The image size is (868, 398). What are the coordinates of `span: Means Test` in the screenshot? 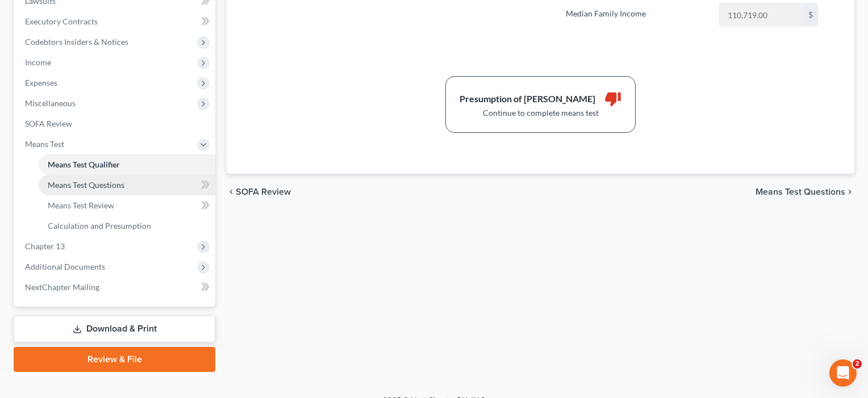 It's located at (44, 144).